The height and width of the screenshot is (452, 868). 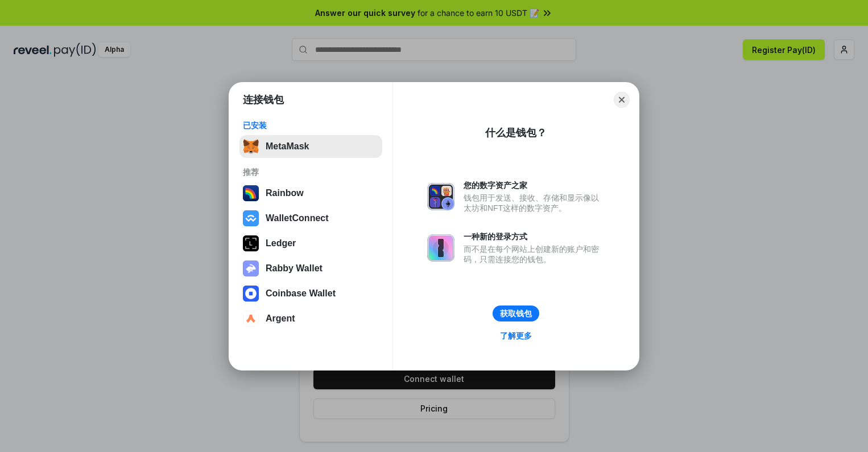 What do you see at coordinates (516, 335) in the screenshot?
I see `a: 了解更多` at bounding box center [516, 335].